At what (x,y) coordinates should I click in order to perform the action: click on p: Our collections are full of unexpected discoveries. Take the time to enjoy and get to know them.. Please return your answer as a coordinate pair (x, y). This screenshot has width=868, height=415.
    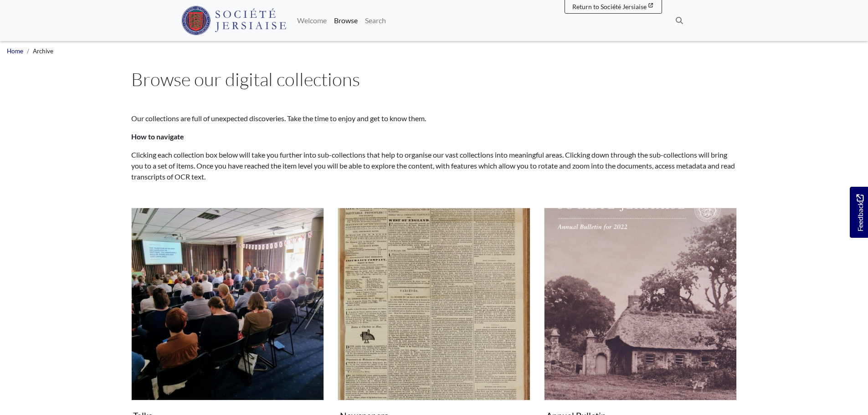
    Looking at the image, I should click on (434, 119).